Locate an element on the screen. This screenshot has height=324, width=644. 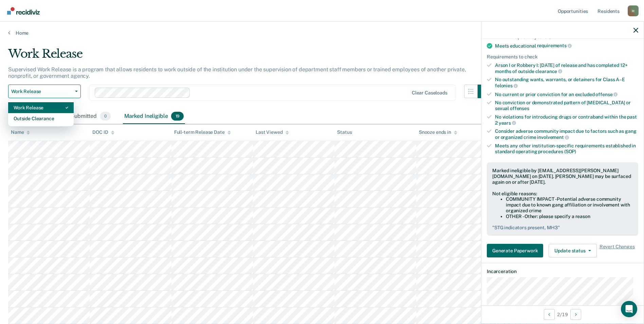
span: Work Release is located at coordinates (42, 91).